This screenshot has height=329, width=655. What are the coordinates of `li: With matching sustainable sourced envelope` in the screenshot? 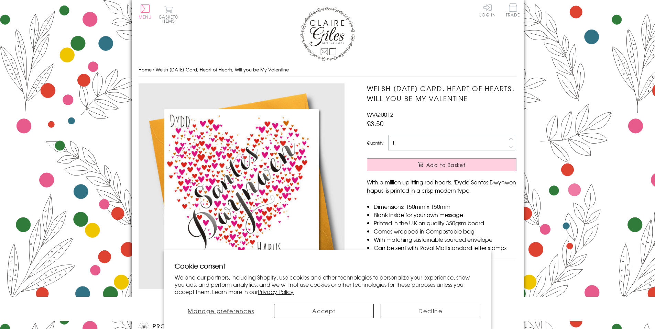 It's located at (445, 240).